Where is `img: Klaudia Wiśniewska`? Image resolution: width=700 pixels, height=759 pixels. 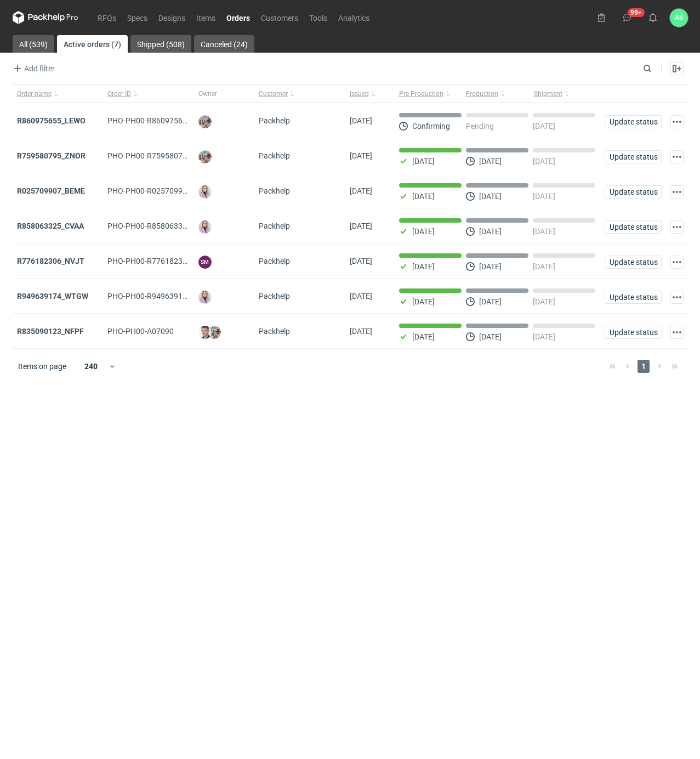 img: Klaudia Wiśniewska is located at coordinates (206, 298).